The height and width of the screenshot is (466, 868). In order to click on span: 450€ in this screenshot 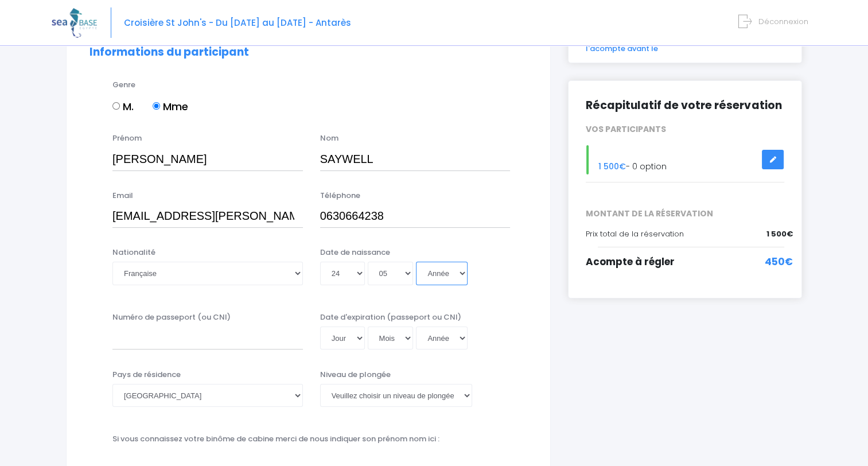, I will do `click(779, 262)`.